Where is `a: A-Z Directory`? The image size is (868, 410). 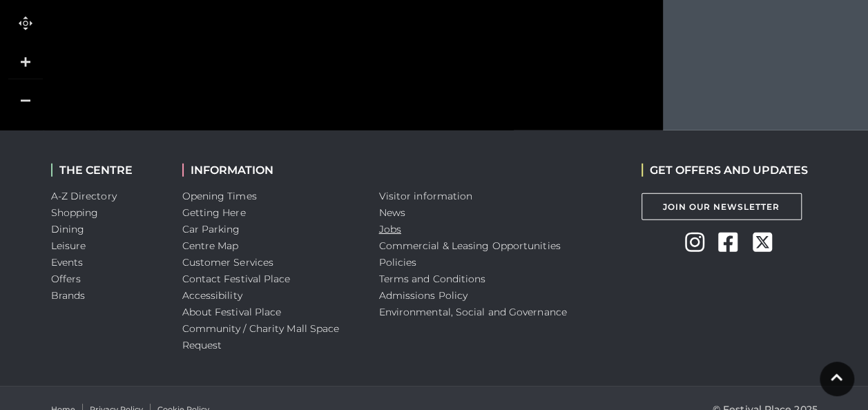
a: A-Z Directory is located at coordinates (83, 196).